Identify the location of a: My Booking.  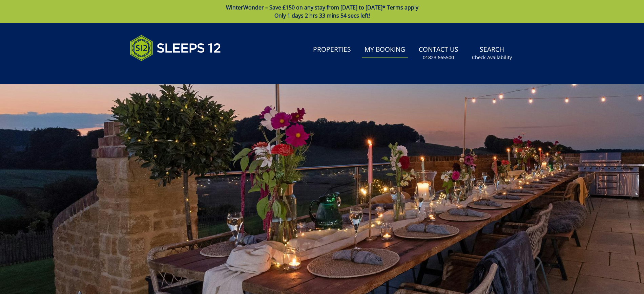
(385, 50).